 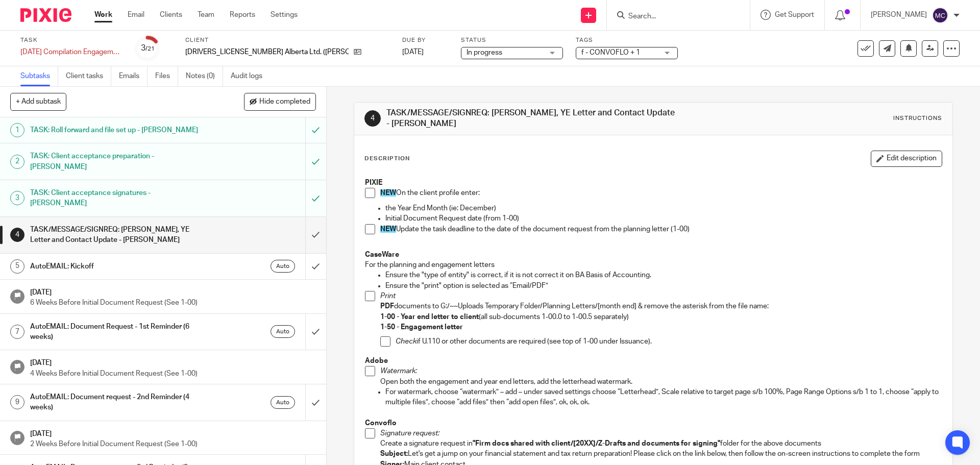 I want to click on small: /21, so click(x=150, y=48).